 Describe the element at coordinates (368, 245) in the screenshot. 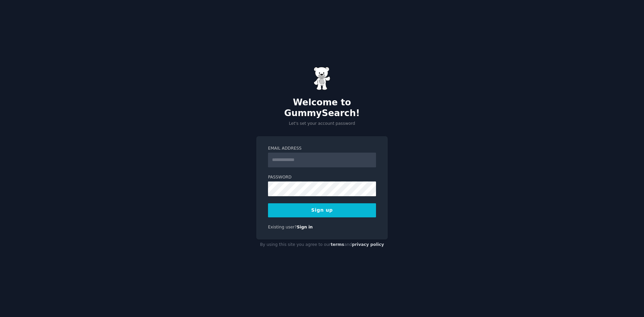

I see `a: privacy policy` at that location.